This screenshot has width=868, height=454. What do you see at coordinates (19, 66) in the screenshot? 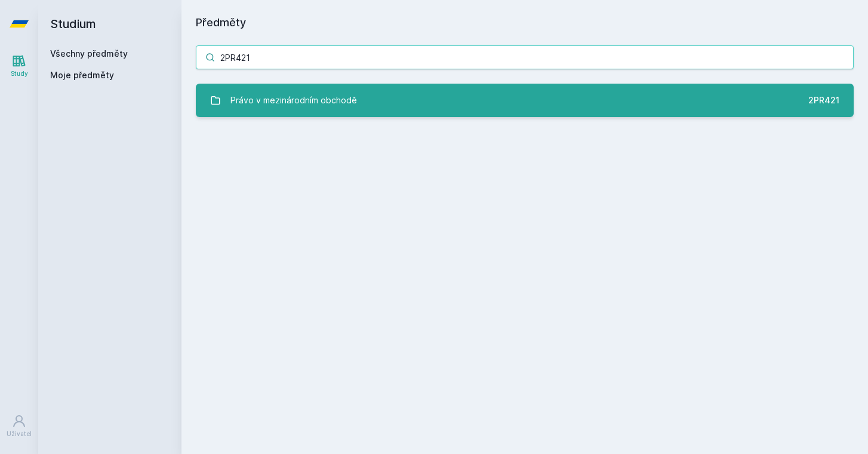
I see `a: Study` at bounding box center [19, 66].